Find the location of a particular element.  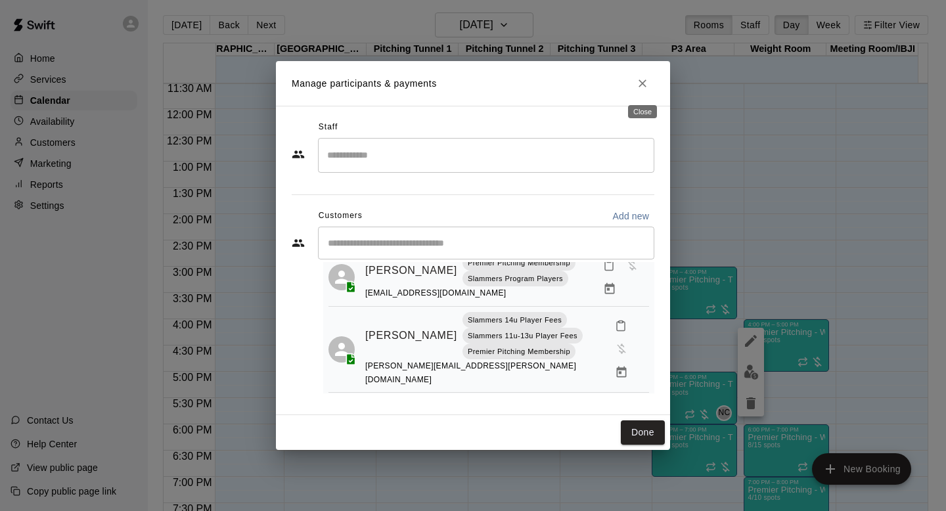

button: Close is located at coordinates (642, 83).